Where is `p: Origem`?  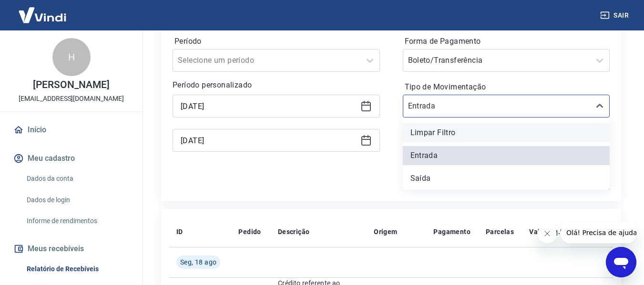 p: Origem is located at coordinates (385, 232).